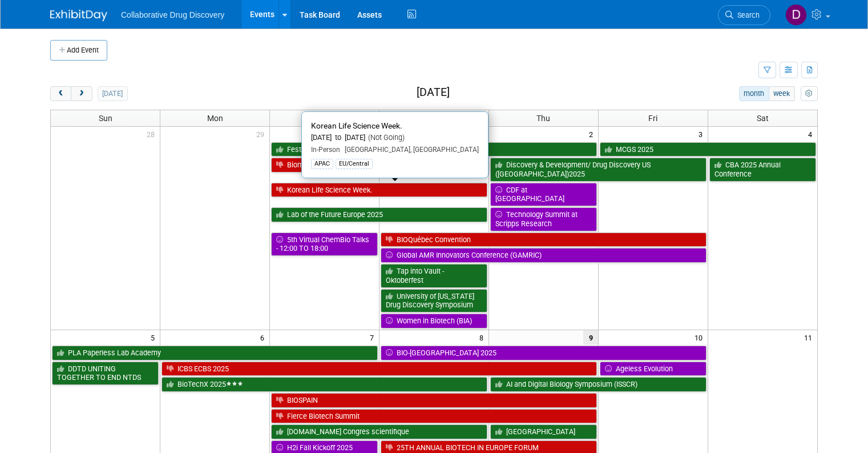 The image size is (868, 453). Describe the element at coordinates (106, 372) in the screenshot. I see `a: DDTD UNITING TOGETHER TO END NTDS` at that location.